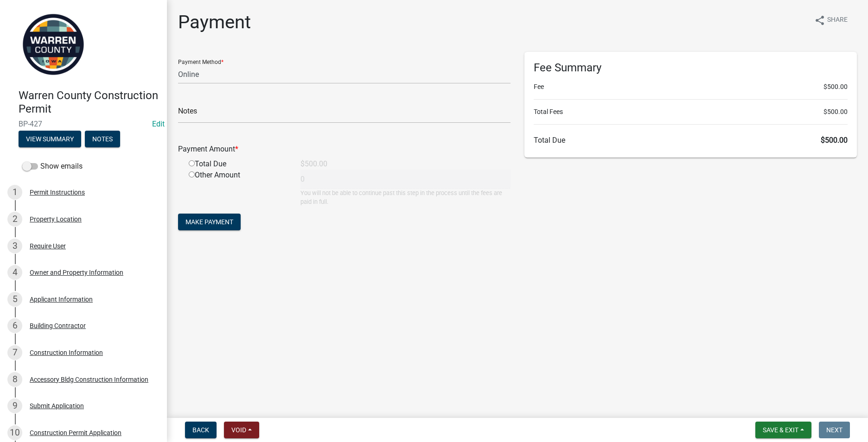 This screenshot has width=868, height=442. Describe the element at coordinates (15, 192) in the screenshot. I see `div: 1` at that location.